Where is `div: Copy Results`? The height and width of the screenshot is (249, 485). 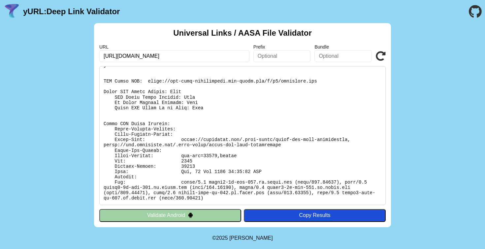 div: Copy Results is located at coordinates (315, 215).